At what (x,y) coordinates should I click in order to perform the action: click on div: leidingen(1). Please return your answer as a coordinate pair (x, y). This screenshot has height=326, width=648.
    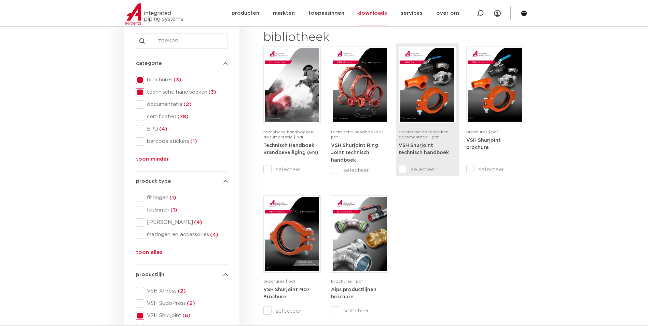
    Looking at the image, I should click on (182, 210).